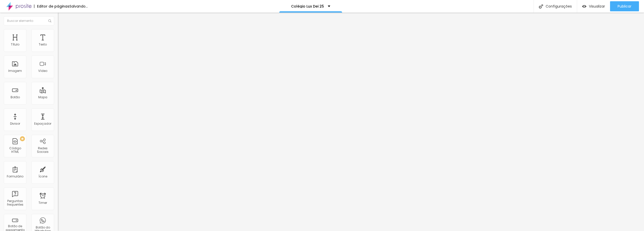 The width and height of the screenshot is (644, 231). What do you see at coordinates (43, 176) in the screenshot?
I see `div: Ícone` at bounding box center [43, 176].